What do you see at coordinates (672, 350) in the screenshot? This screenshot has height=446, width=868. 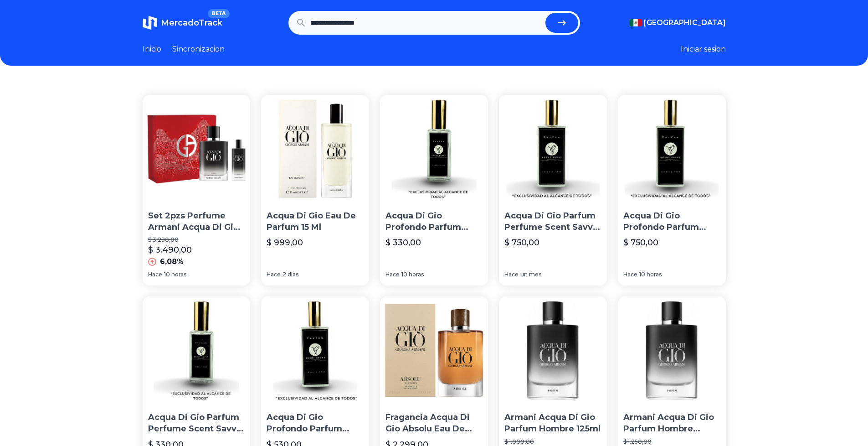 I see `img: Armani Acqua Di Gio Parfum Hombre 100ml` at bounding box center [672, 350].